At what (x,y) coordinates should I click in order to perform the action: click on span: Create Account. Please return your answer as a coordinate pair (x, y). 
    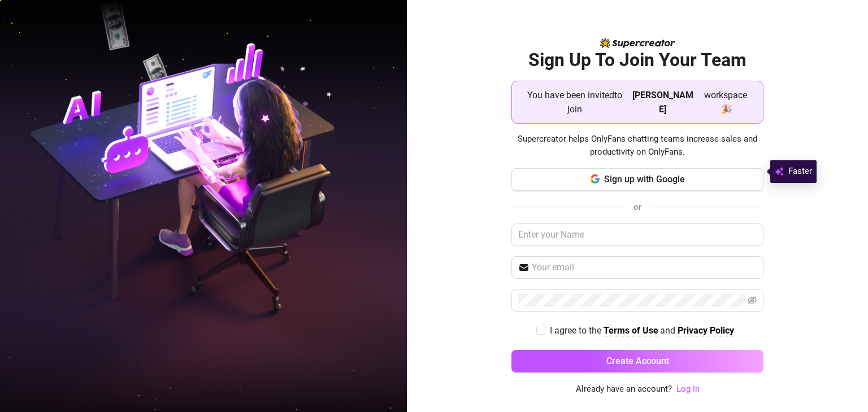
    Looking at the image, I should click on (637, 360).